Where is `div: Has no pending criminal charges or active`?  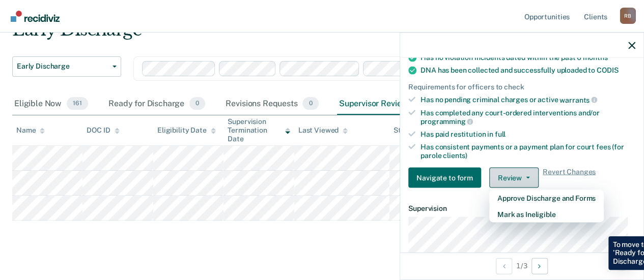
div: Has no pending criminal charges or active is located at coordinates (528, 100).